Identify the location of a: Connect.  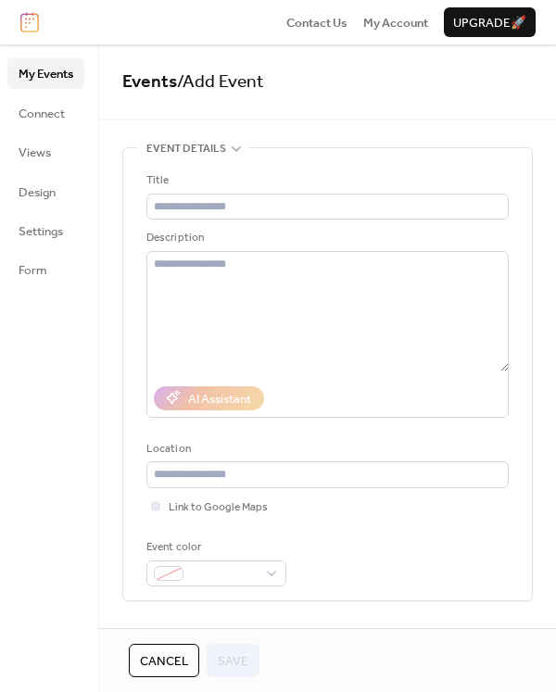
(45, 113).